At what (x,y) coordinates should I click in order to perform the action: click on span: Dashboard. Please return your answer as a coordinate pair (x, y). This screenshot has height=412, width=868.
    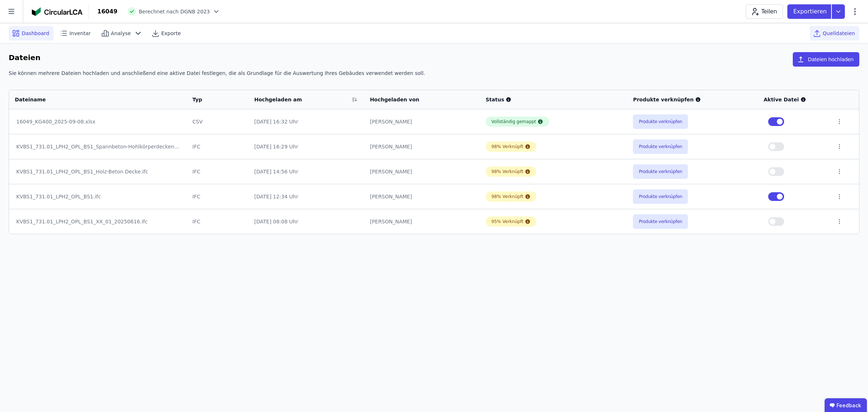
    Looking at the image, I should click on (35, 33).